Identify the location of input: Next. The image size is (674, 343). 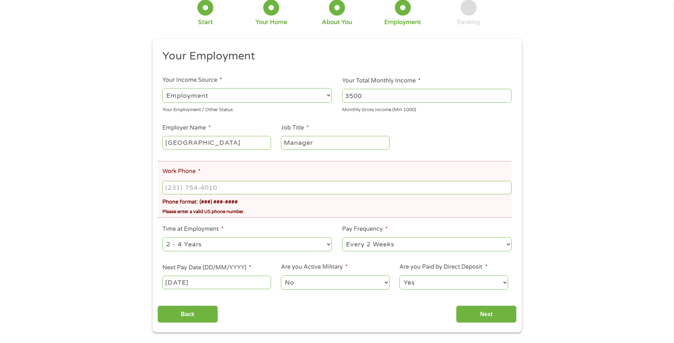
(486, 314).